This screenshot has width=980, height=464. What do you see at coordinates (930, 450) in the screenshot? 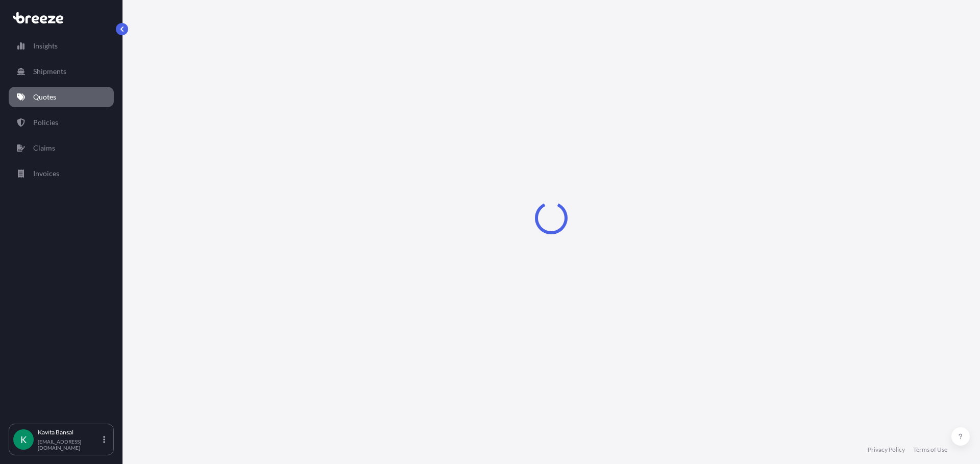
I see `p: Terms of Use` at bounding box center [930, 450].